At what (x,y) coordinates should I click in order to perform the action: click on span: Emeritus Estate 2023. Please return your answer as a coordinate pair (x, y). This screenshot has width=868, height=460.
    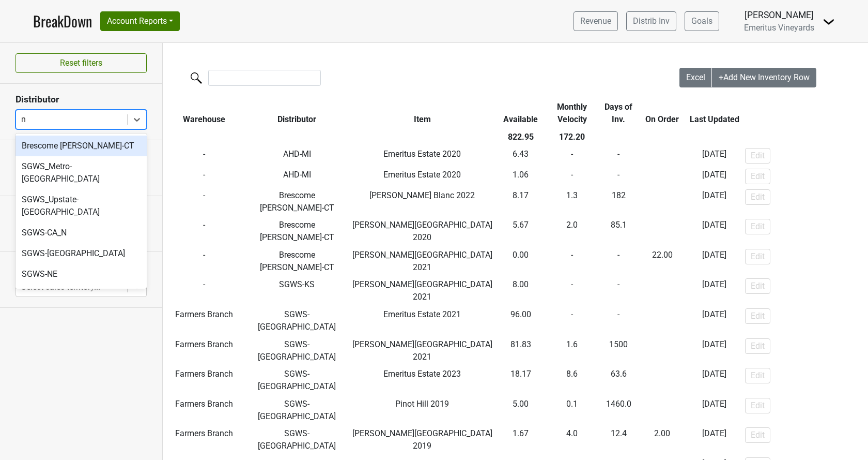
    Looking at the image, I should click on (422, 373).